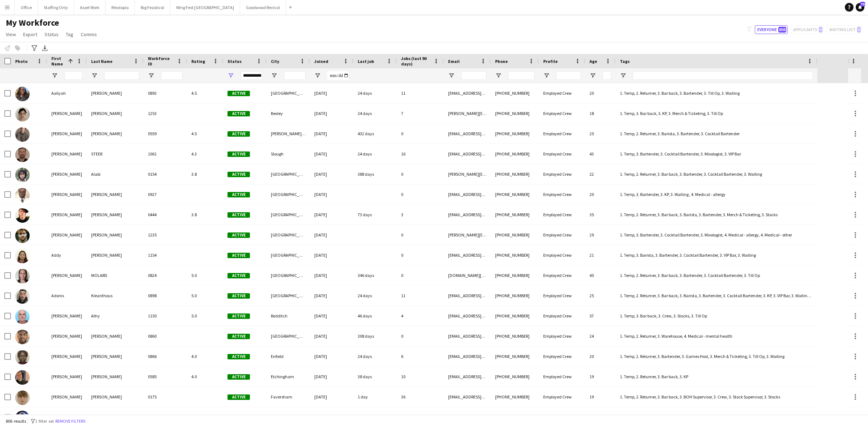 This screenshot has width=868, height=427. What do you see at coordinates (115, 154) in the screenshot?
I see `div: STEER` at bounding box center [115, 154].